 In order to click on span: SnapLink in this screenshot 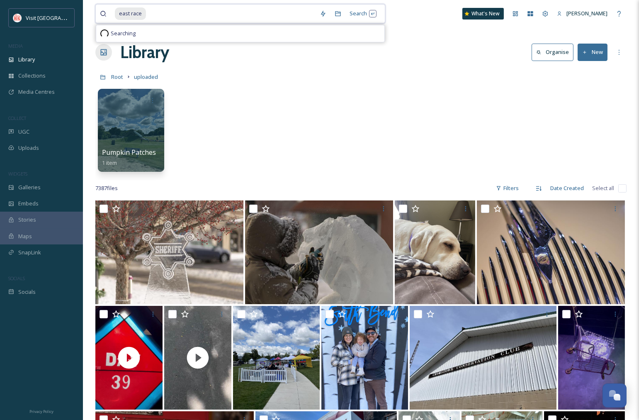, I will do `click(29, 252)`.